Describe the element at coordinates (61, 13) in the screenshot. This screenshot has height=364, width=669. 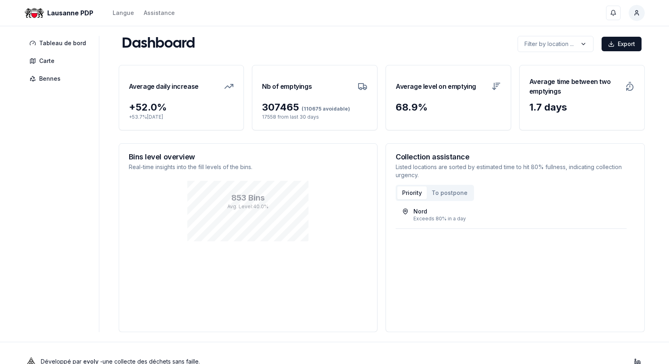
I see `a: Lausanne PDP` at that location.